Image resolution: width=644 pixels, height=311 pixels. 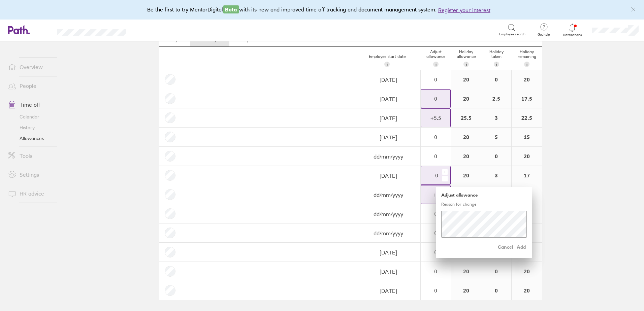 What do you see at coordinates (506, 247) in the screenshot?
I see `span: Cancel` at bounding box center [506, 247].